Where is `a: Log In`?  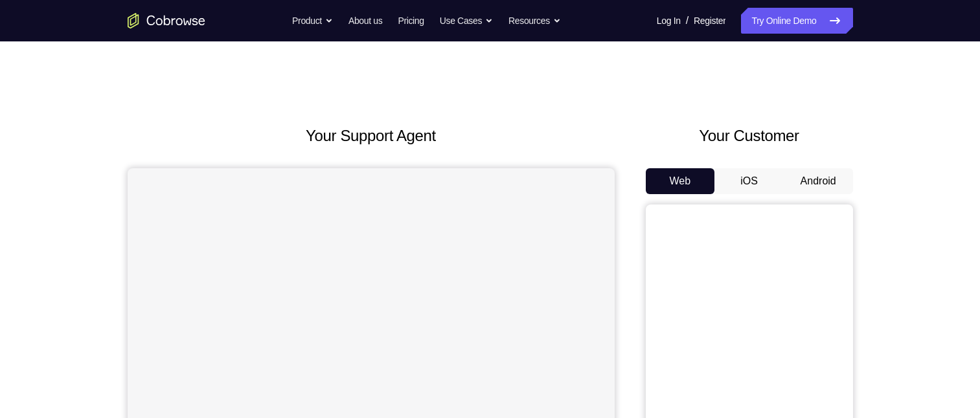 a: Log In is located at coordinates (668, 21).